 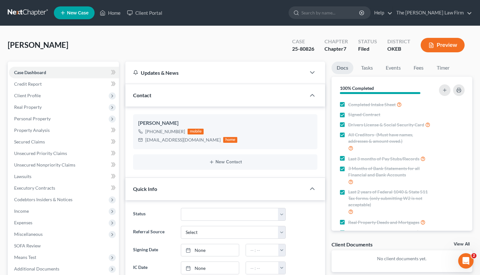 I want to click on div: Updates & News, so click(x=215, y=72).